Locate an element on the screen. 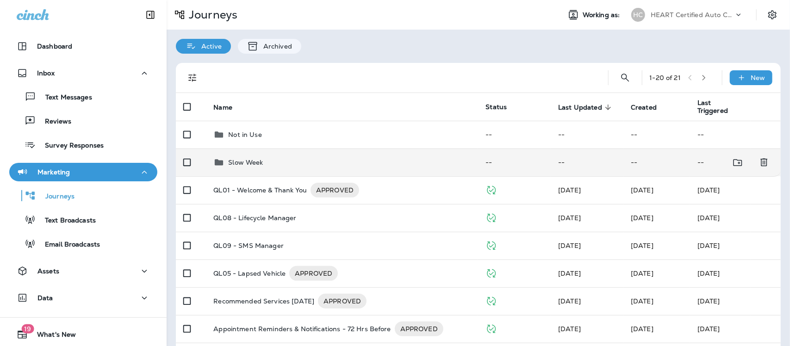 The image size is (790, 346). button: Data is located at coordinates (83, 298).